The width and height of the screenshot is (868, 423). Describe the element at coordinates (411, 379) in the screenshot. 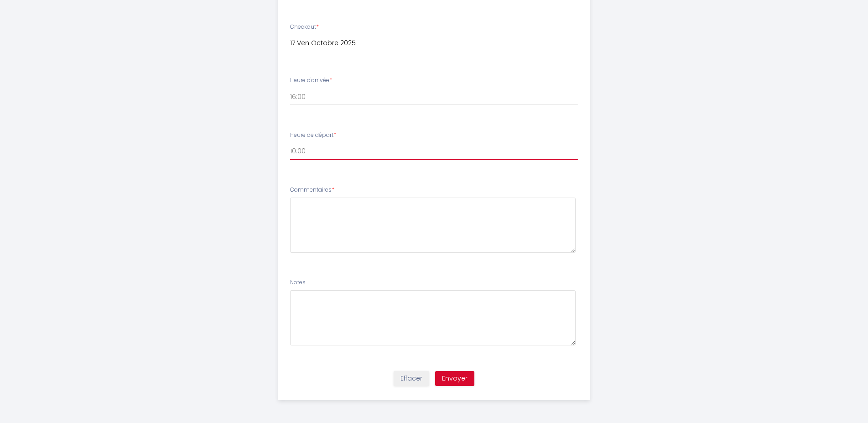

I see `button: Effacer` at that location.